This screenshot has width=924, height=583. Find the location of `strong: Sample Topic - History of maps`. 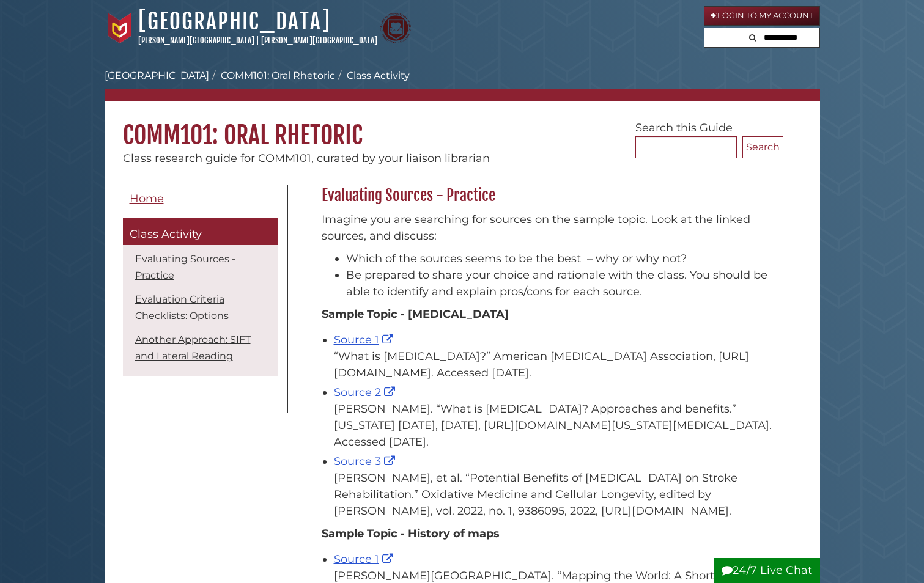

strong: Sample Topic - History of maps is located at coordinates (410, 534).